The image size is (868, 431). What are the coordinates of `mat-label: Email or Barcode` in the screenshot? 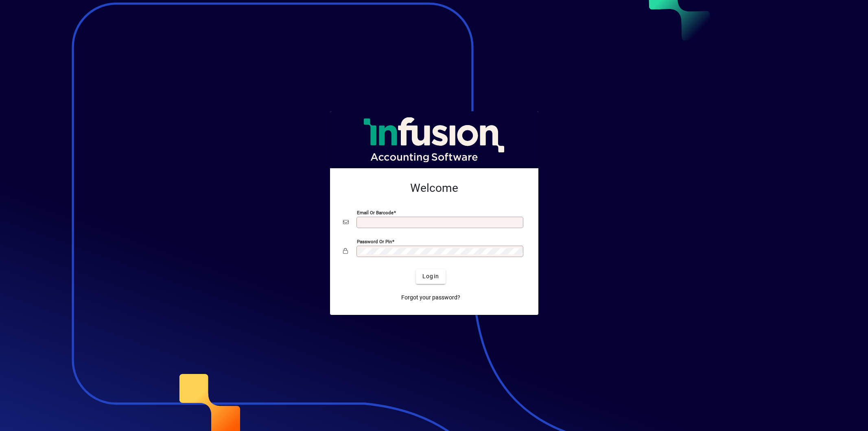 It's located at (375, 213).